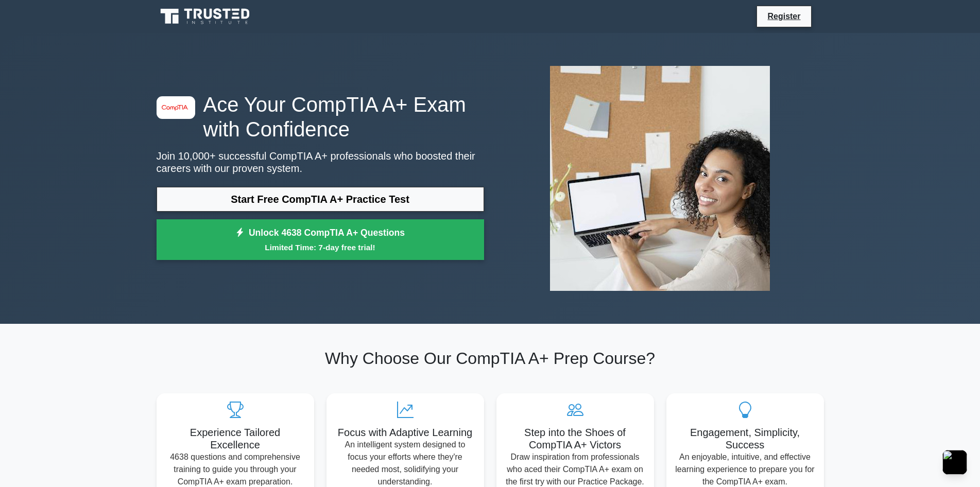  I want to click on h5: Engagement, Simplicity, Success, so click(746, 439).